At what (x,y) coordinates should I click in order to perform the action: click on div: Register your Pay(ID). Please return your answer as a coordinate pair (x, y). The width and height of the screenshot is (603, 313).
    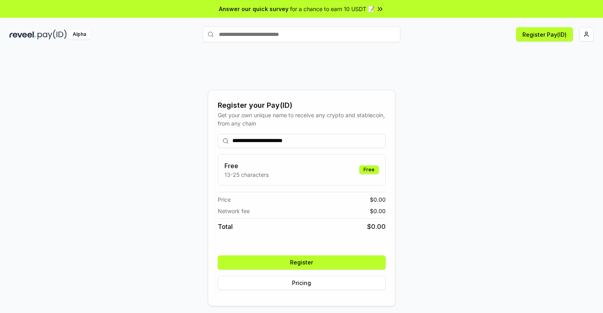
    Looking at the image, I should click on (301, 105).